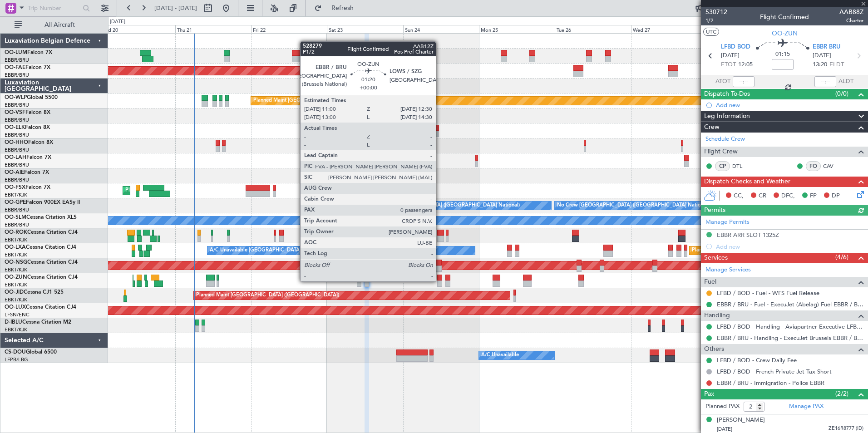 This screenshot has height=433, width=868. I want to click on input: Trip Number, so click(54, 8).